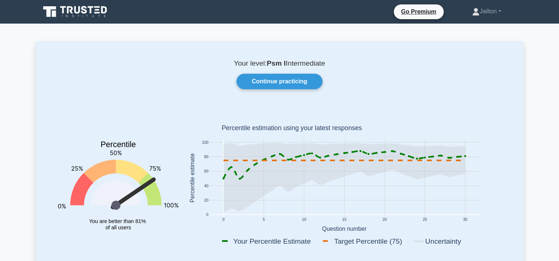 The height and width of the screenshot is (261, 559). Describe the element at coordinates (279, 63) in the screenshot. I see `p: Your level: Intermediate` at that location.